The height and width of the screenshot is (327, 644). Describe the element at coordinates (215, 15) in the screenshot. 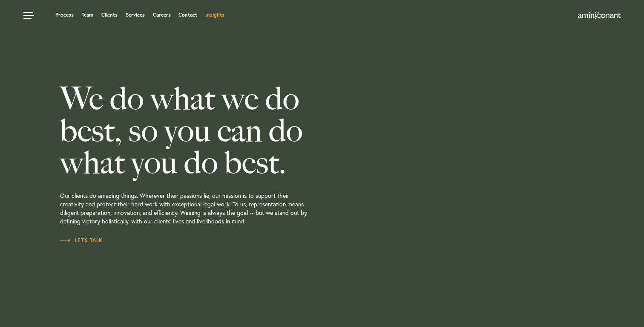

I see `a: Insights` at that location.